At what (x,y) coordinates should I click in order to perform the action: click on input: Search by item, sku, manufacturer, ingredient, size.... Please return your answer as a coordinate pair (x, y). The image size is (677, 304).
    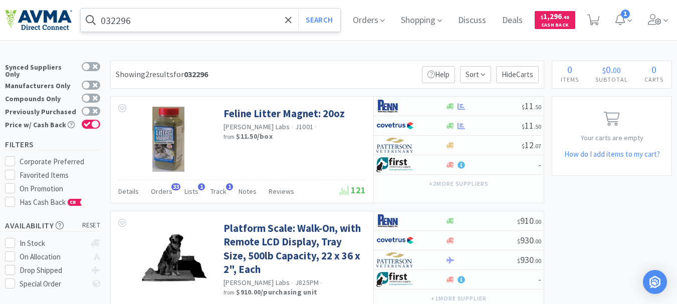
    Looking at the image, I should click on (210, 20).